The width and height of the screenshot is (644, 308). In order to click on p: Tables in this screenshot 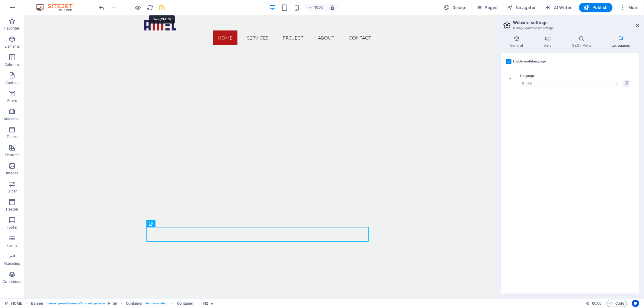, I will do `click(12, 137)`.